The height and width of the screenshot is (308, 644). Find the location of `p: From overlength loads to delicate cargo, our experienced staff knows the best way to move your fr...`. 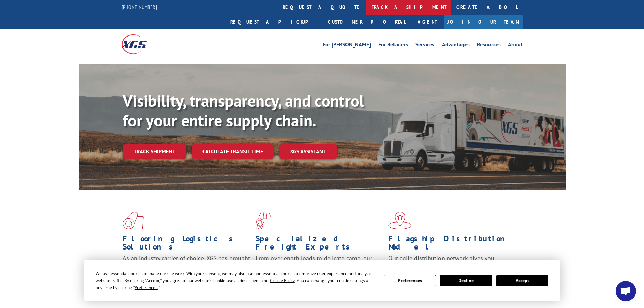

p: From overlength loads to delicate cargo, our experienced staff knows the best way to move your fr... is located at coordinates (320, 270).